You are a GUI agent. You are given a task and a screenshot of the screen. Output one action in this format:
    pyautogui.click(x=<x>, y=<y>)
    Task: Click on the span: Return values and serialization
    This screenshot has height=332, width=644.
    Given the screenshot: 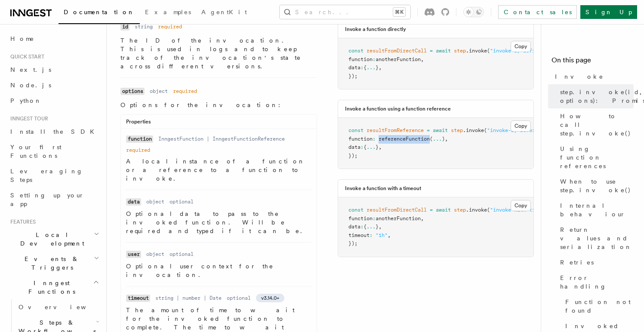 What is the action you would take?
    pyautogui.click(x=597, y=238)
    